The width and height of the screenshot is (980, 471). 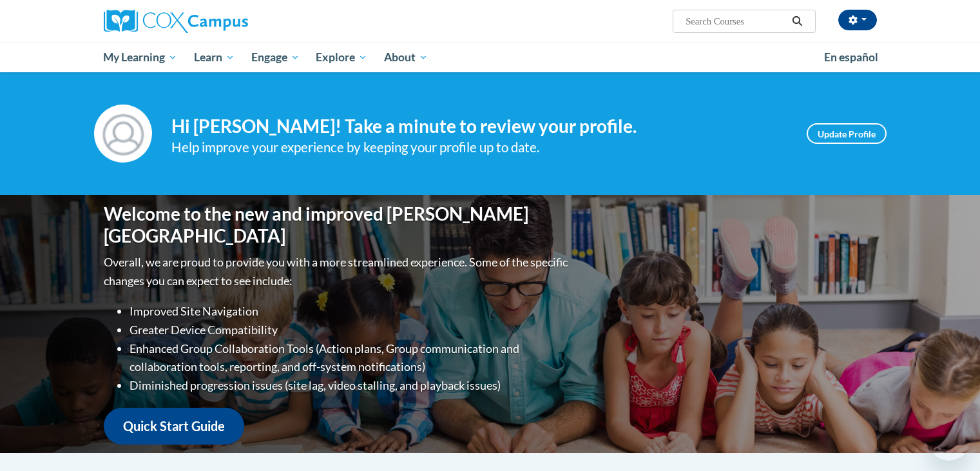 I want to click on li: Enhanced Group Collaboration Tools (Action plans, Group communication and collaboration tools, re..., so click(x=350, y=358).